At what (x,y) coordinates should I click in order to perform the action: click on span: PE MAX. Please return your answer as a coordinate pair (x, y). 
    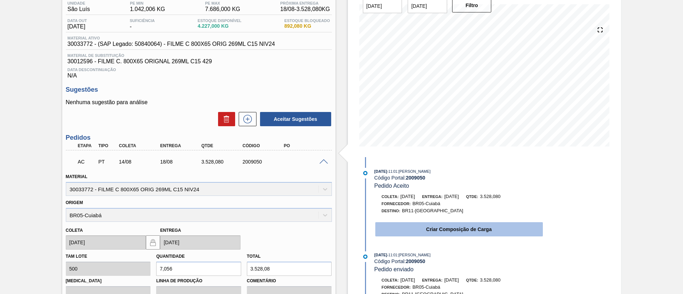
    Looking at the image, I should click on (222, 3).